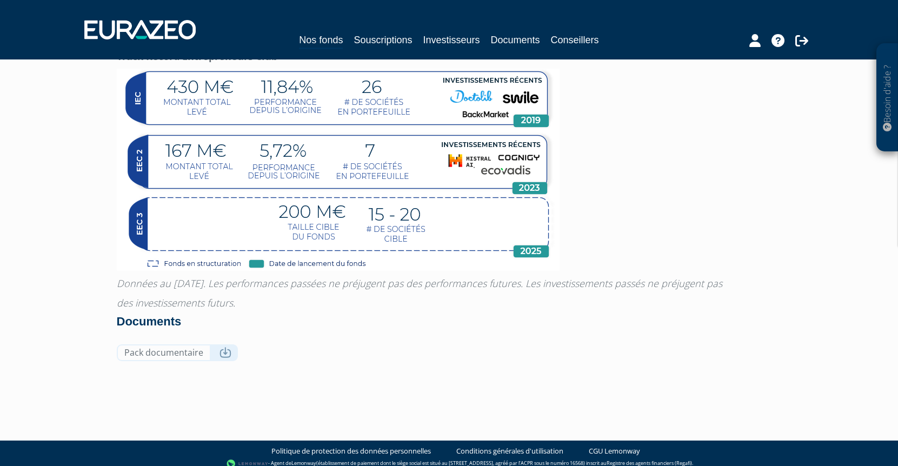 The height and width of the screenshot is (466, 898). What do you see at coordinates (177, 353) in the screenshot?
I see `a: Pack documentaire` at bounding box center [177, 353].